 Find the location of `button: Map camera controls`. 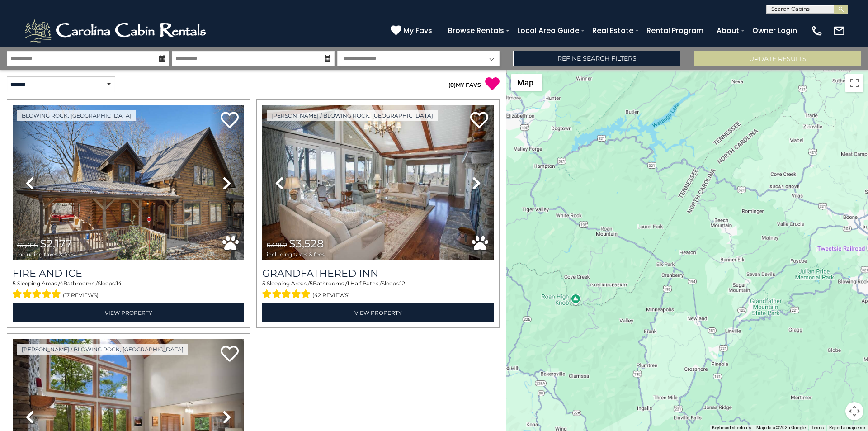

button: Map camera controls is located at coordinates (854, 411).